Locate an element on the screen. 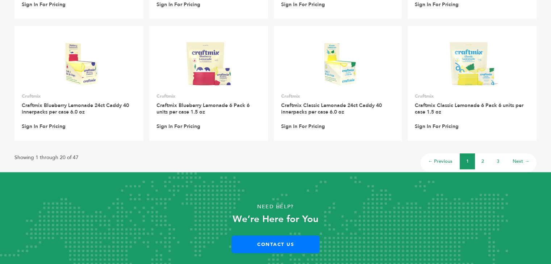 The width and height of the screenshot is (551, 264). p: Showing 1 through 20 of 47 is located at coordinates (46, 158).